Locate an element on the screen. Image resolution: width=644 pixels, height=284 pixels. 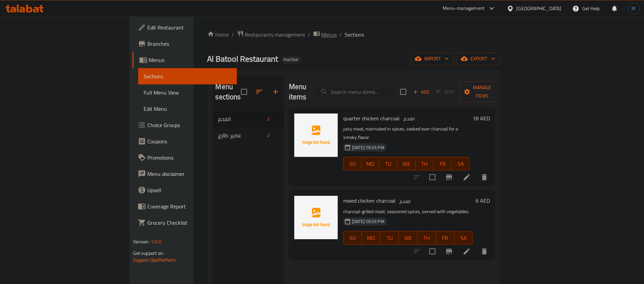
p: juicy meat, marinated in spices, cooked over charcoal for a smoky flavor. is located at coordinates (407, 133).